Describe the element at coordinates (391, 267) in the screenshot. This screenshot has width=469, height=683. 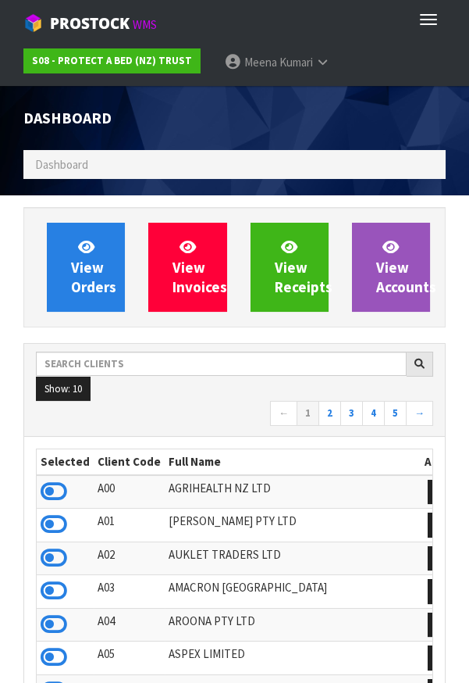
I see `a: ViewAccounts` at that location.